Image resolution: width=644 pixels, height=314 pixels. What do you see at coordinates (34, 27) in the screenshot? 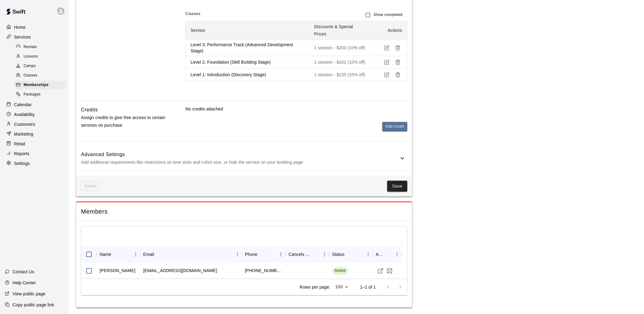
I see `div: Home` at bounding box center [34, 27].